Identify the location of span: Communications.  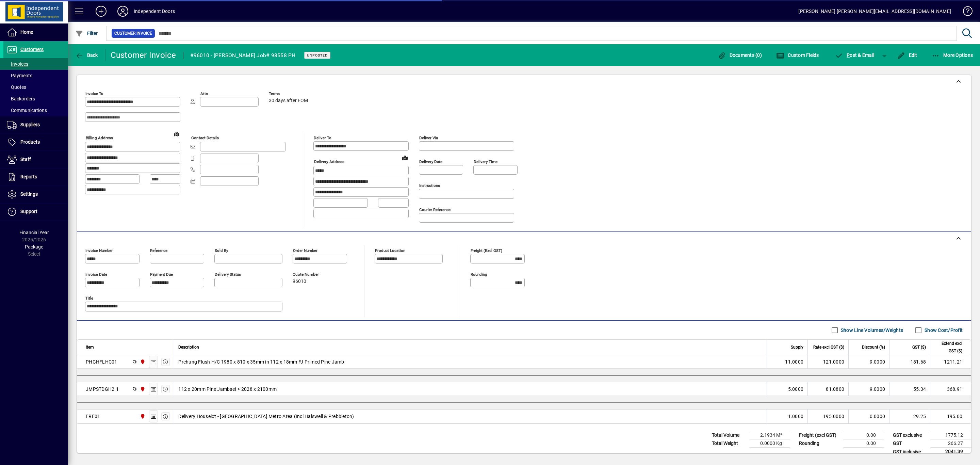
(27, 110).